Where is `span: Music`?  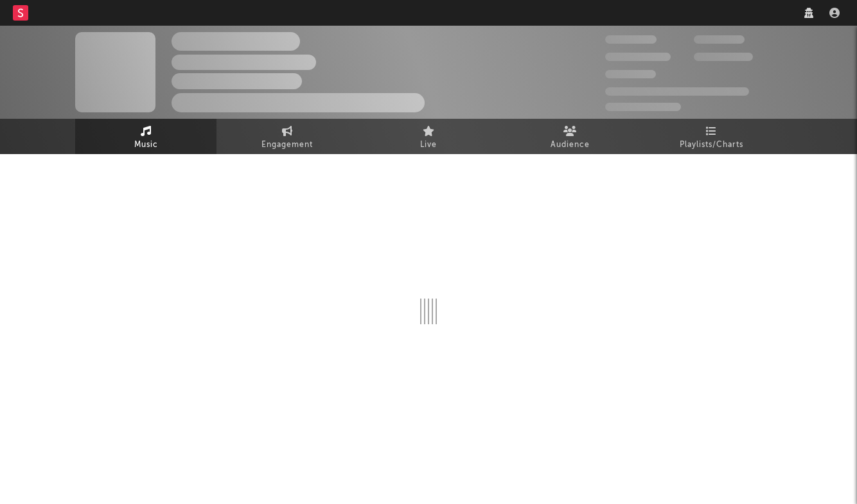 span: Music is located at coordinates (146, 145).